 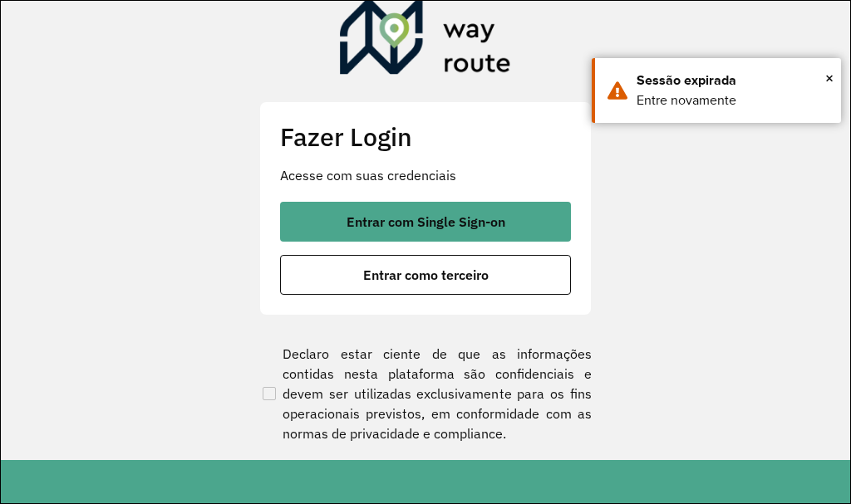 I want to click on label: Declaro estar ciente de que as informações contidas nesta plataforma são confidenciais e devem se..., so click(x=426, y=394).